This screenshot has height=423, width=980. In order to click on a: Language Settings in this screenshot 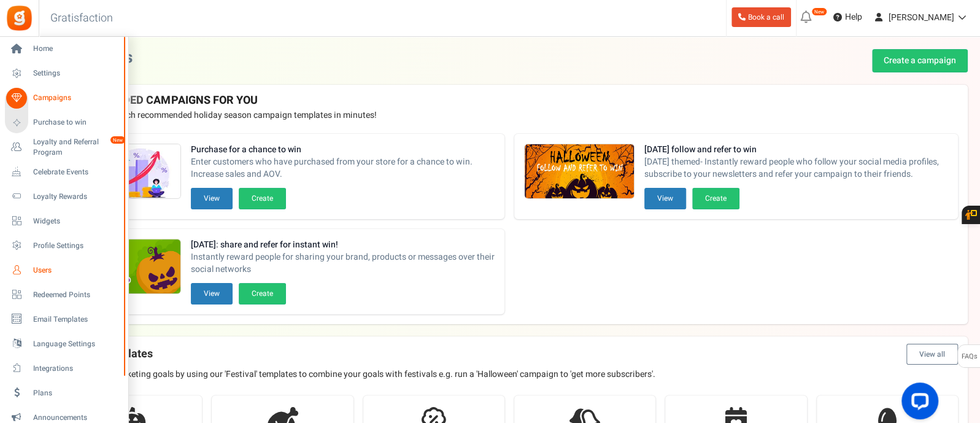, I will do `click(64, 344)`.